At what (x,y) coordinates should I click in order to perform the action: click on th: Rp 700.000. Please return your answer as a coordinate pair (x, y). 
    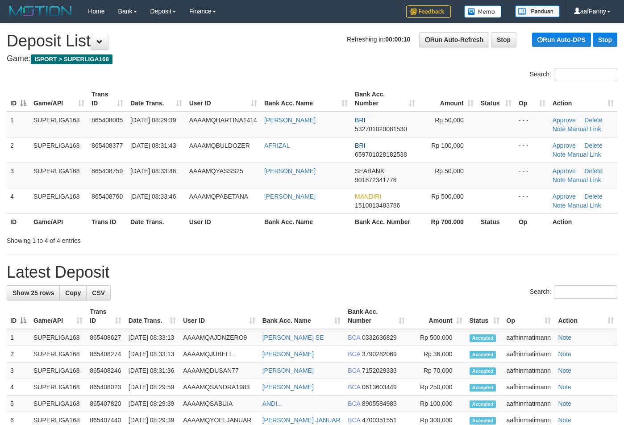
    Looking at the image, I should click on (448, 221).